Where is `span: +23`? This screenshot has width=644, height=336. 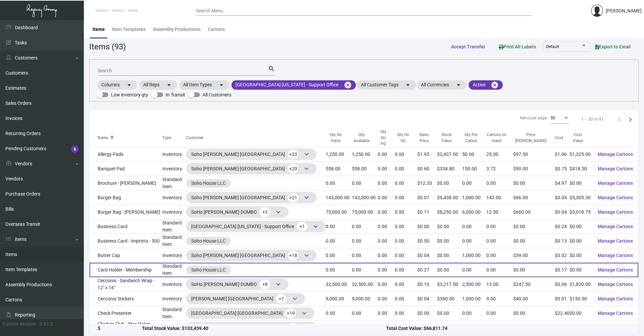 span: +23 is located at coordinates (293, 154).